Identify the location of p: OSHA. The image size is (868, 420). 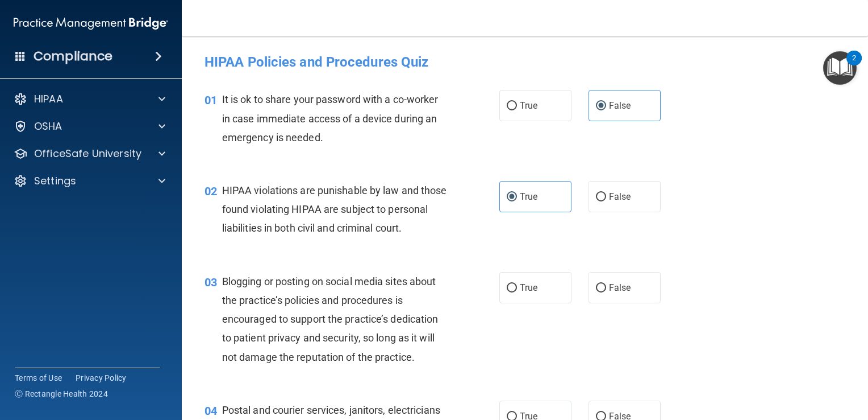
(49, 126).